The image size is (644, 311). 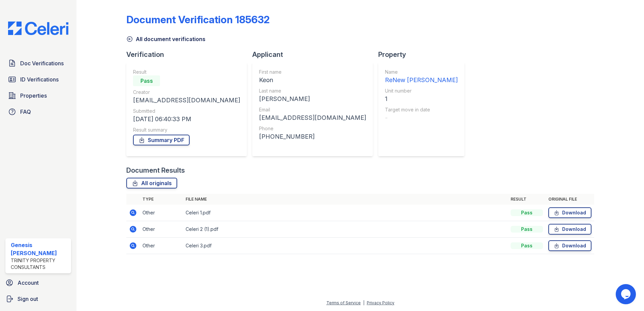 What do you see at coordinates (38, 283) in the screenshot?
I see `a: Account` at bounding box center [38, 283].